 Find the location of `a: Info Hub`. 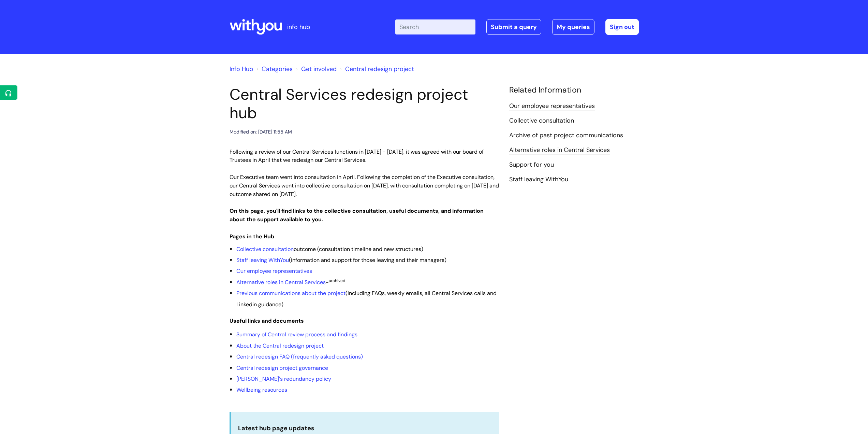

a: Info Hub is located at coordinates (241, 69).